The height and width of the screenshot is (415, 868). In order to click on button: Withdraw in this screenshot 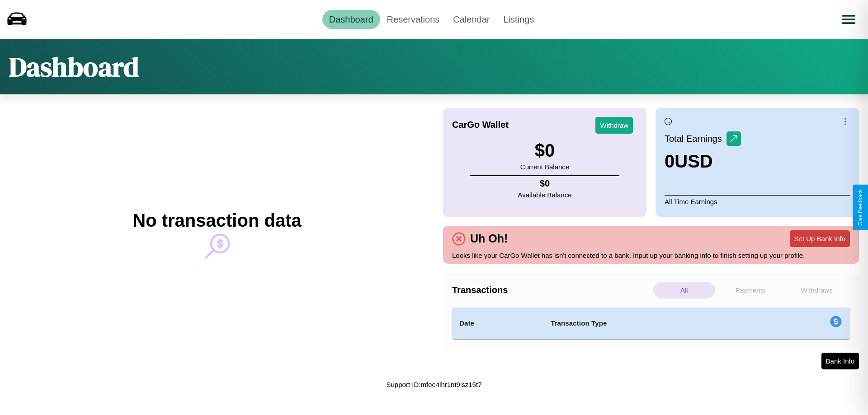, I will do `click(614, 125)`.